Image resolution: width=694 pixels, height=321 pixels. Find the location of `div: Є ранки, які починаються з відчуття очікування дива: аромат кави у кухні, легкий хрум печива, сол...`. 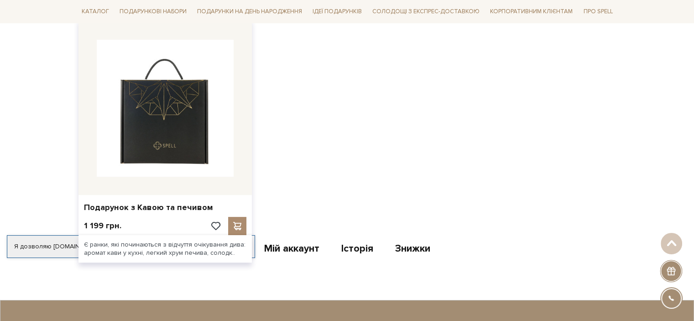

div: Є ранки, які починаються з відчуття очікування дива: аромат кави у кухні, легкий хрум печива, сол... is located at coordinates (165, 249).